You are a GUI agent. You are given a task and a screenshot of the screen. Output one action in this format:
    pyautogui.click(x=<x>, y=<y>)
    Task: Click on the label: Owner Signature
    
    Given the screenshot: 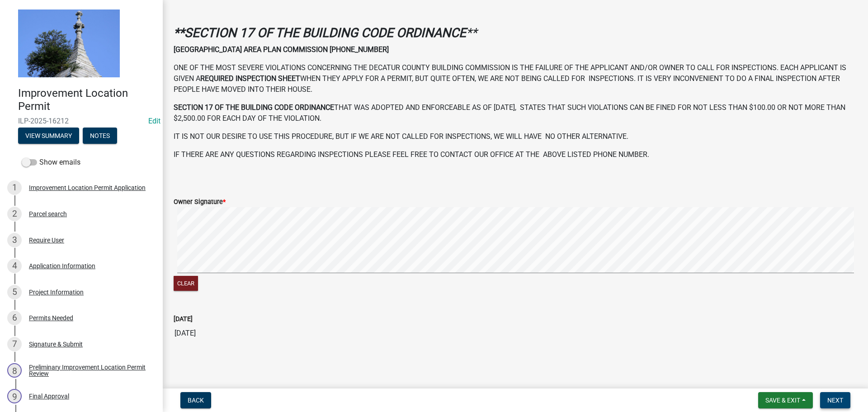 What is the action you would take?
    pyautogui.click(x=199, y=202)
    